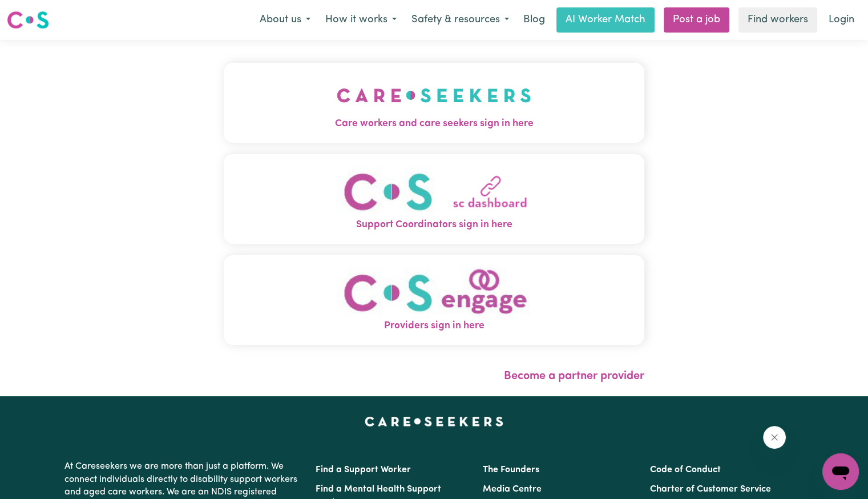 The height and width of the screenshot is (499, 868). Describe the element at coordinates (605, 20) in the screenshot. I see `a: AI Worker Match` at that location.